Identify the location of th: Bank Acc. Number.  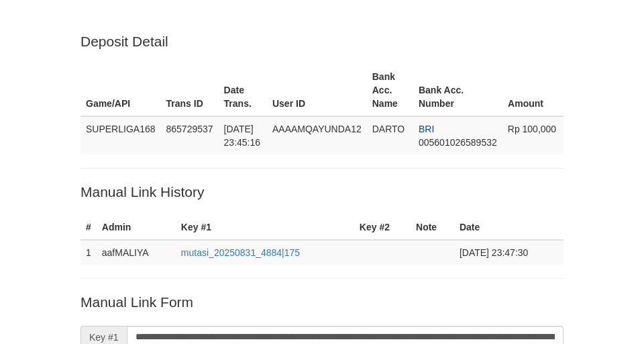
(458, 90).